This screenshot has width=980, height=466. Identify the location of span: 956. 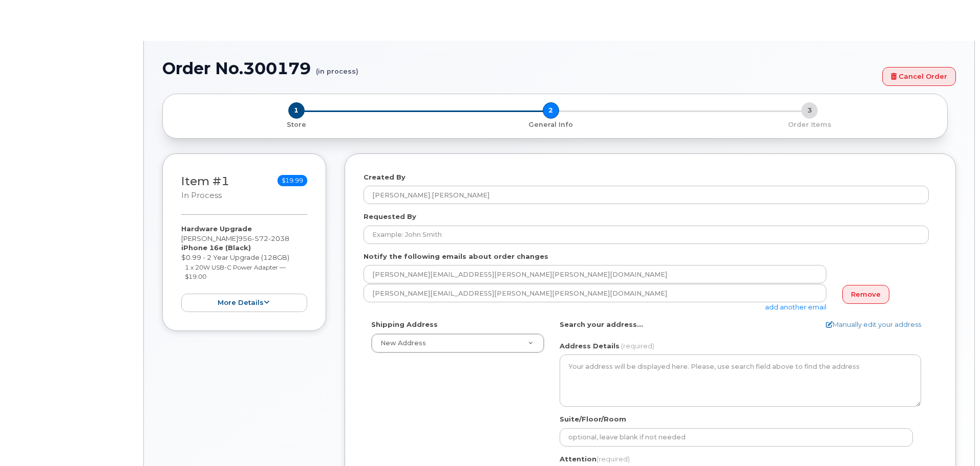
(264, 238).